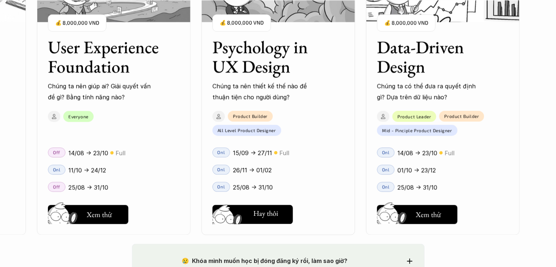 The image size is (556, 267). I want to click on p: 11/10 -> 24/12, so click(87, 170).